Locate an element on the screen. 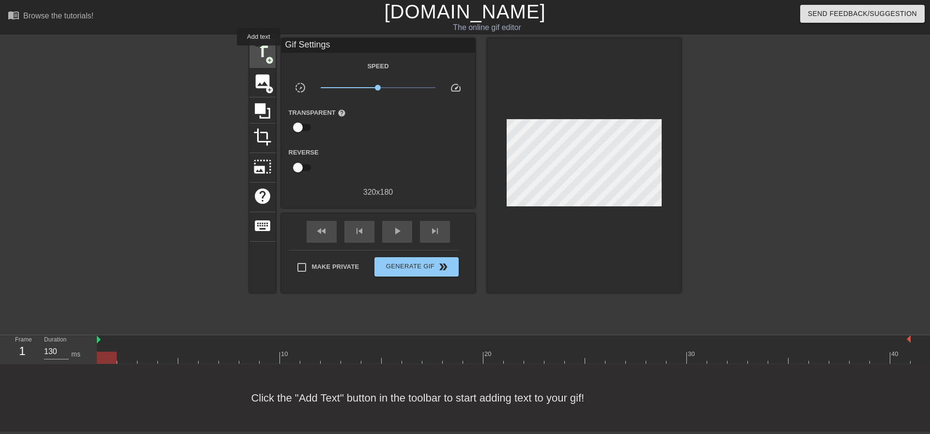 The image size is (930, 434). button: Generate Gif is located at coordinates (416, 267).